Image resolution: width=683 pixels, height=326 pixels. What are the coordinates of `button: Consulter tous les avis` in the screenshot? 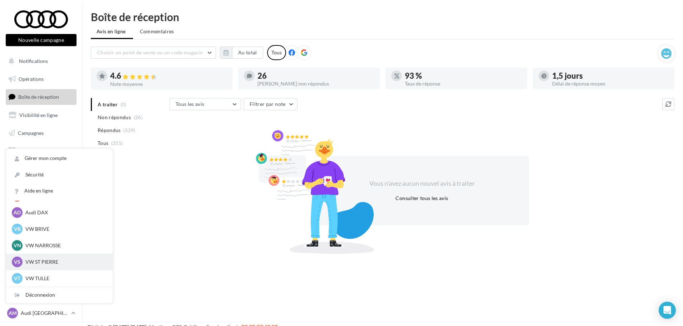 It's located at (422, 198).